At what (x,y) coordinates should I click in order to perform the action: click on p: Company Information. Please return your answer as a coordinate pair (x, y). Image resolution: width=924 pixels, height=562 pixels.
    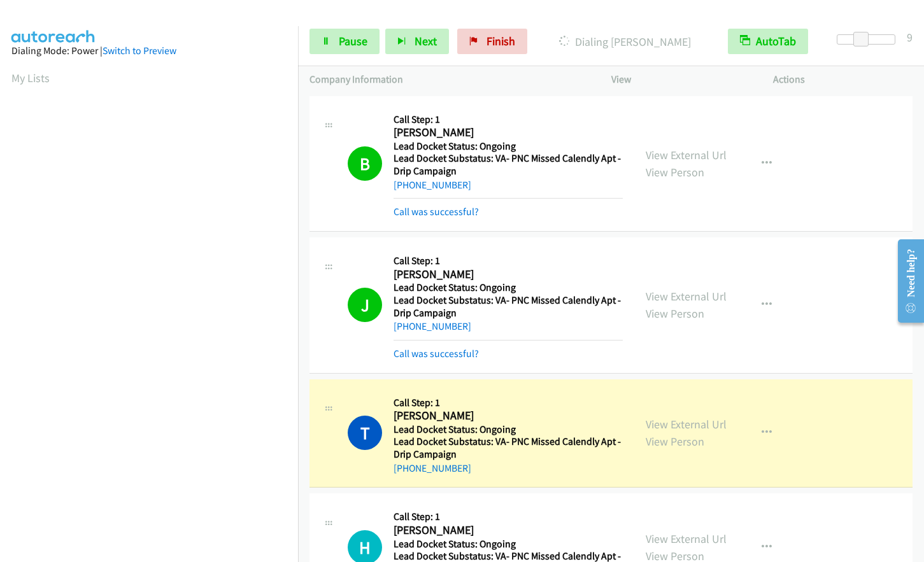
    Looking at the image, I should click on (449, 80).